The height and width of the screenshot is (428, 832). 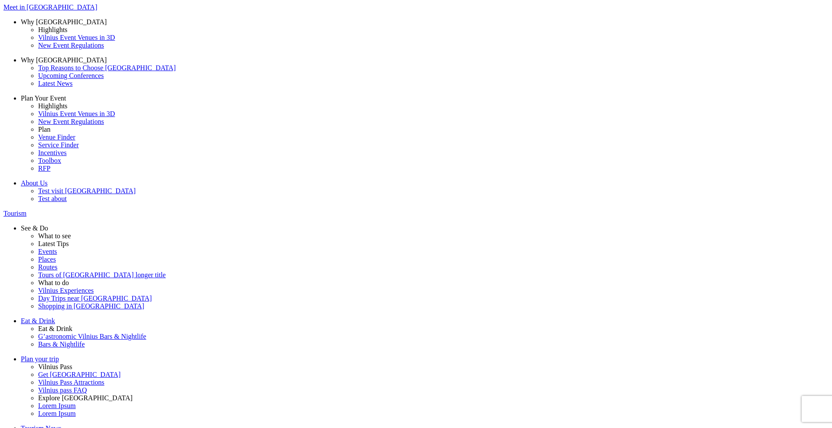 What do you see at coordinates (44, 129) in the screenshot?
I see `span: Plan` at bounding box center [44, 129].